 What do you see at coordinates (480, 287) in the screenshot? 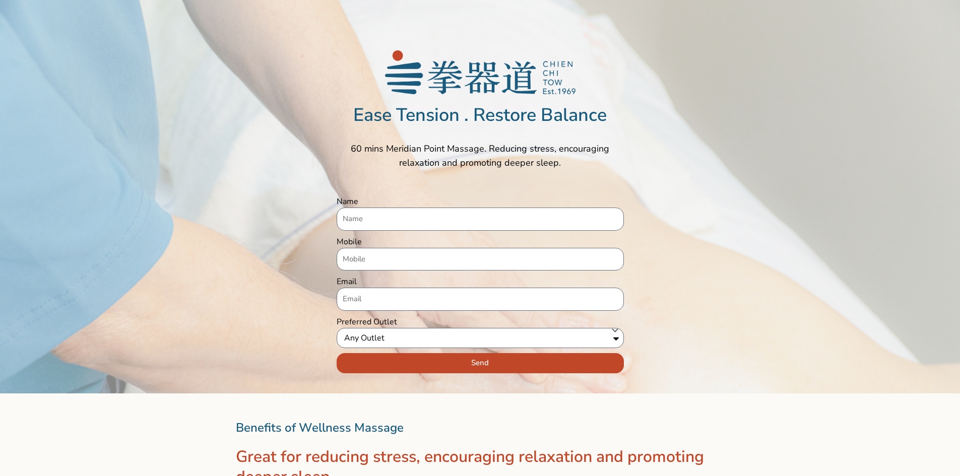
I see `form: CCT Wellness Trial` at bounding box center [480, 287].